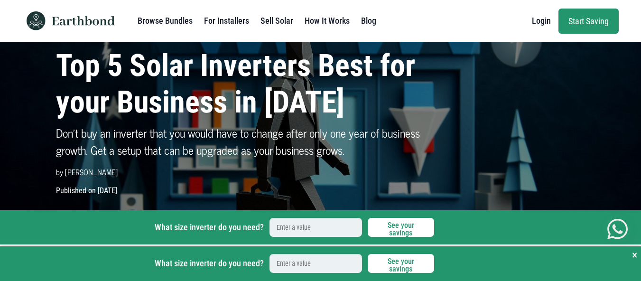 Image resolution: width=641 pixels, height=281 pixels. I want to click on a: How It Works, so click(327, 21).